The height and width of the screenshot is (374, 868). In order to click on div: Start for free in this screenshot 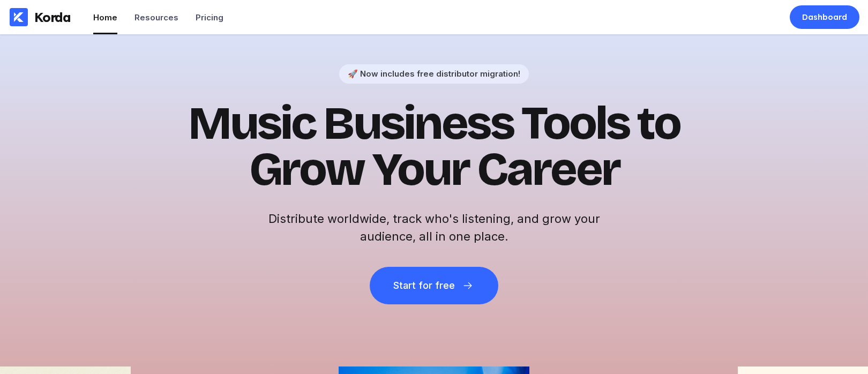, I will do `click(424, 286)`.